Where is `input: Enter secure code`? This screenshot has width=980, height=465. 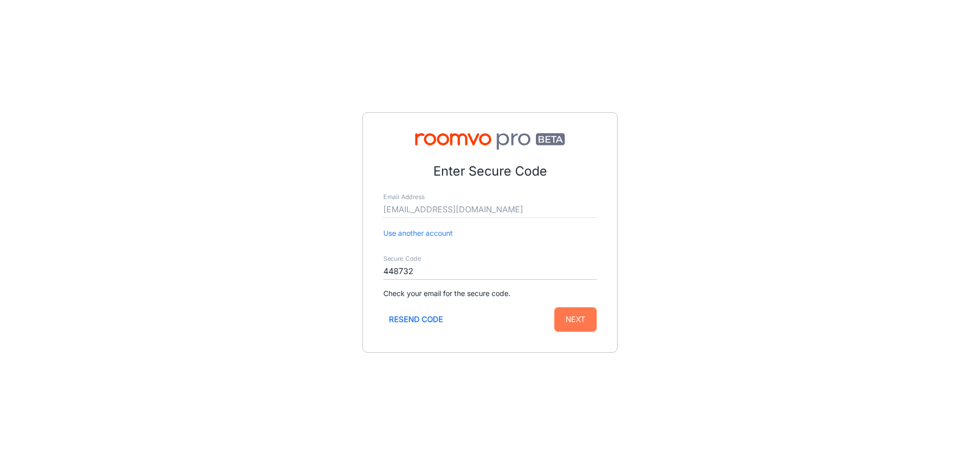
input: Enter secure code is located at coordinates (490, 271).